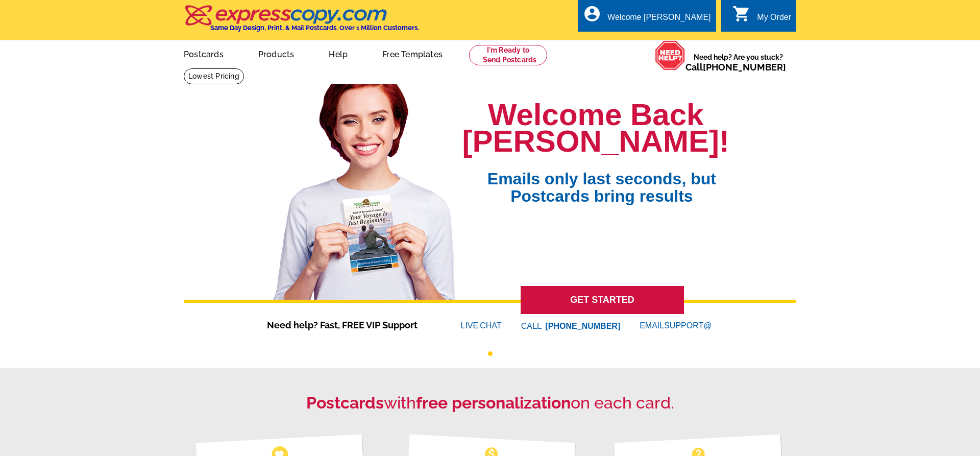  Describe the element at coordinates (592, 14) in the screenshot. I see `i: account_circle` at that location.